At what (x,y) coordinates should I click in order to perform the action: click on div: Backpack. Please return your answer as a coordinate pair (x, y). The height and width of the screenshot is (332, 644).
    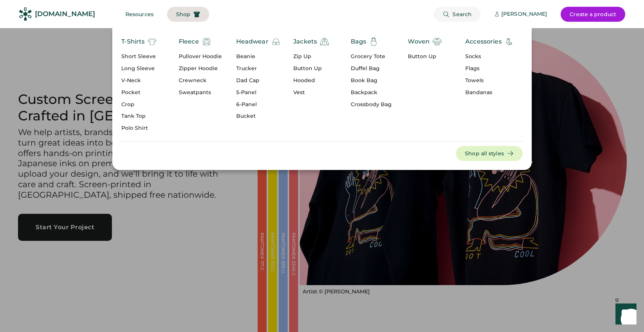
    Looking at the image, I should click on (371, 93).